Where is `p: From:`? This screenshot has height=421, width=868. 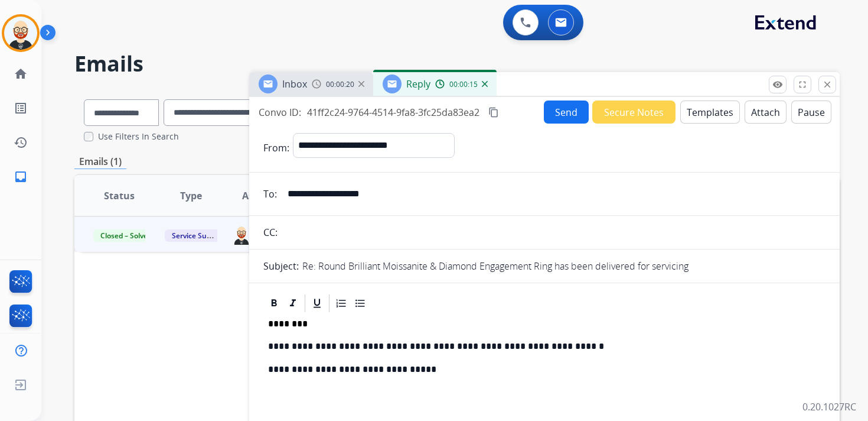
p: From: is located at coordinates (277, 147).